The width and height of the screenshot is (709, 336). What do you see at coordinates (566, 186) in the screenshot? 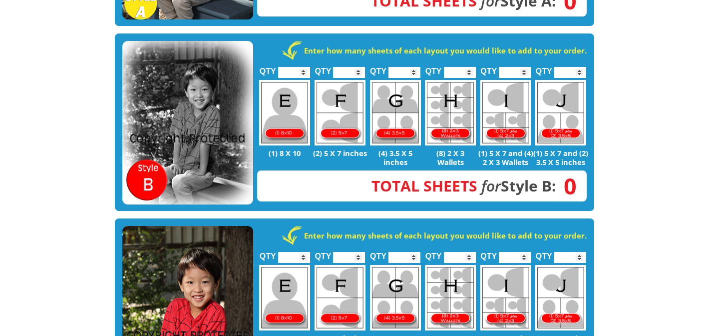
I see `span: 0` at bounding box center [566, 186].